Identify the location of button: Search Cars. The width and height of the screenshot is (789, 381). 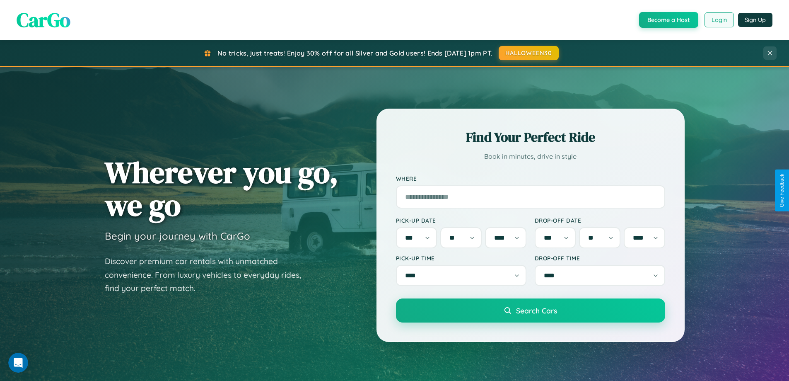
(531, 310).